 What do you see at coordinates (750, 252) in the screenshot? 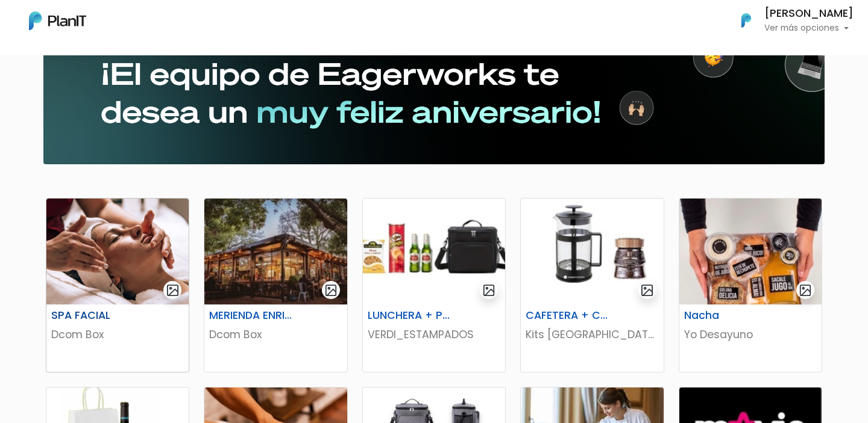
I see `img: thumb_D894C8AE-60BF-4788-A814-9D6A2BE292DF.jpeg` at bounding box center [750, 252].